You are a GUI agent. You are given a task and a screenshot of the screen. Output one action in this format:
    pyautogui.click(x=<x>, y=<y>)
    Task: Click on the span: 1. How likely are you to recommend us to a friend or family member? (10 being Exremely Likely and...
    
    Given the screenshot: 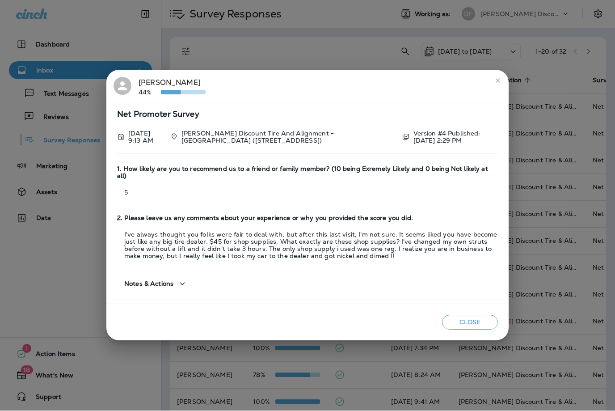 What is the action you would take?
    pyautogui.click(x=308, y=173)
    